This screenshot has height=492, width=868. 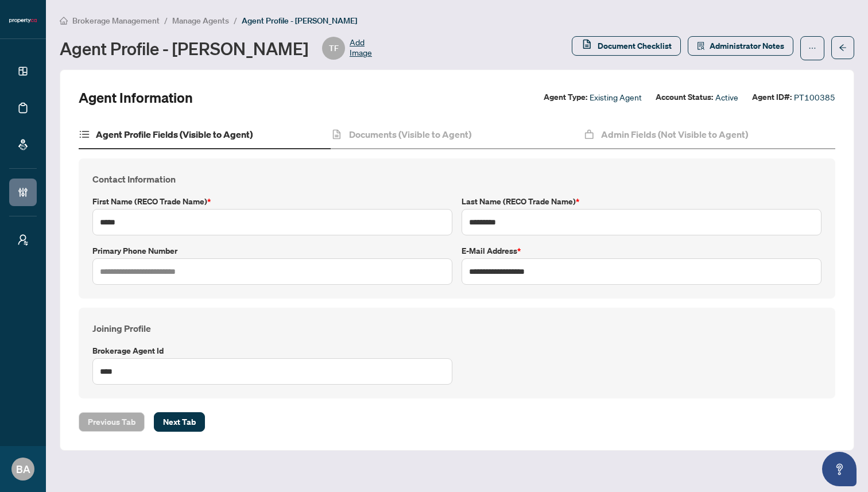 What do you see at coordinates (23, 20) in the screenshot?
I see `img: logo` at bounding box center [23, 20].